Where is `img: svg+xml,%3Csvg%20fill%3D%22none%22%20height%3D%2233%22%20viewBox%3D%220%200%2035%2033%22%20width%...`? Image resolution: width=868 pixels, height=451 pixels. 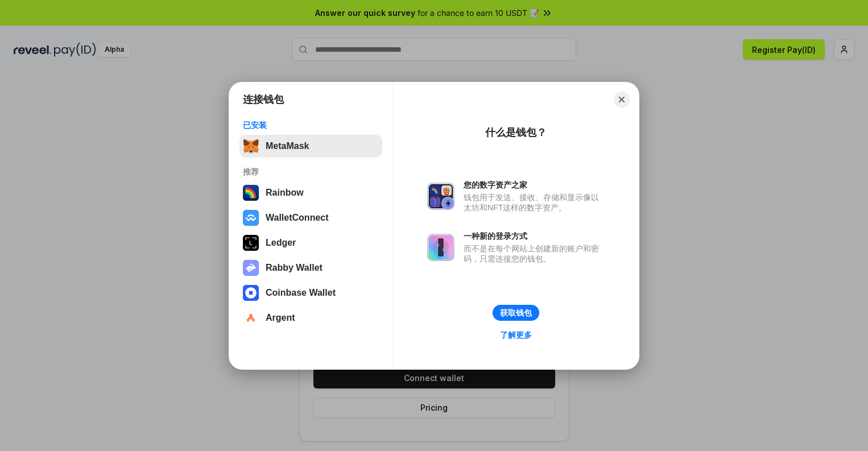 img: svg+xml,%3Csvg%20fill%3D%22none%22%20height%3D%2233%22%20viewBox%3D%220%200%2035%2033%22%20width%... is located at coordinates (251, 146).